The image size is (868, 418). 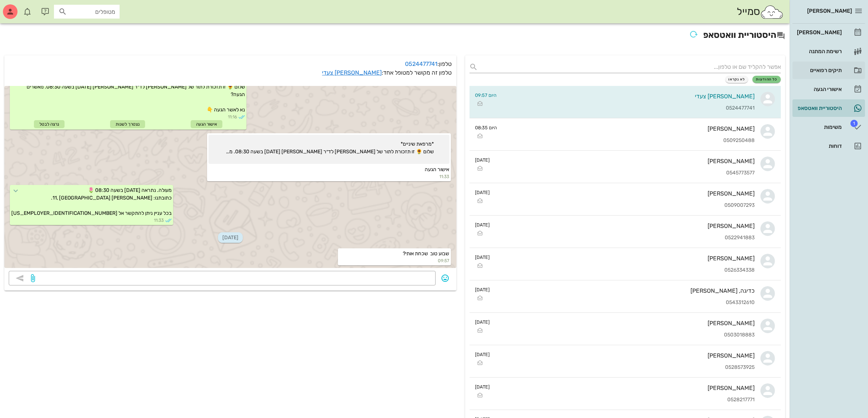 What do you see at coordinates (767, 79) in the screenshot?
I see `span: כל ההודעות` at bounding box center [767, 79].